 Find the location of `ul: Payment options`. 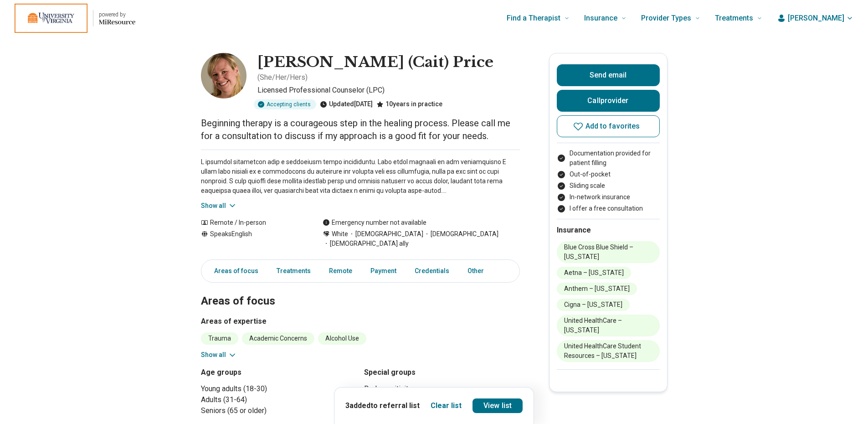

ul: Payment options is located at coordinates (608, 181).